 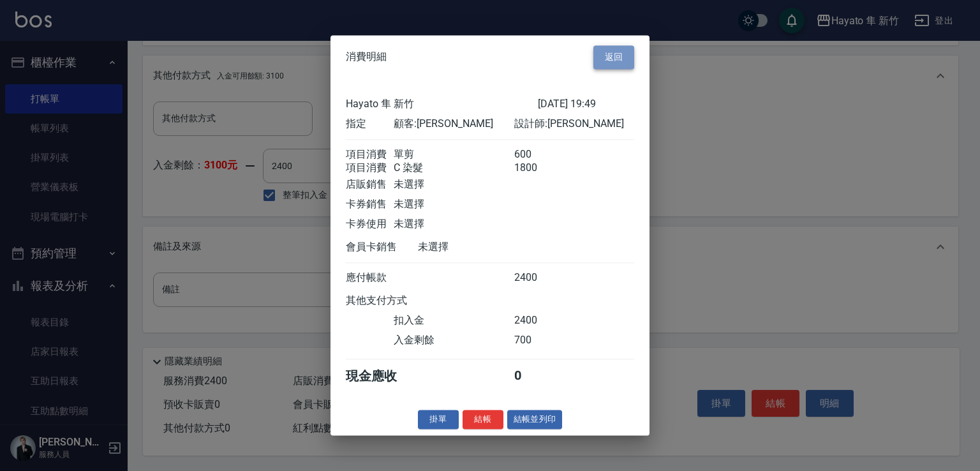 I want to click on div: 600, so click(x=538, y=154).